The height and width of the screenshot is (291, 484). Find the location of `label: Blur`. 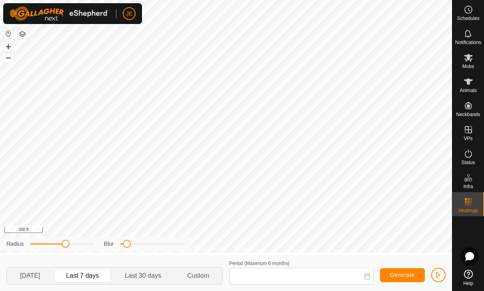

label: Blur is located at coordinates (109, 244).